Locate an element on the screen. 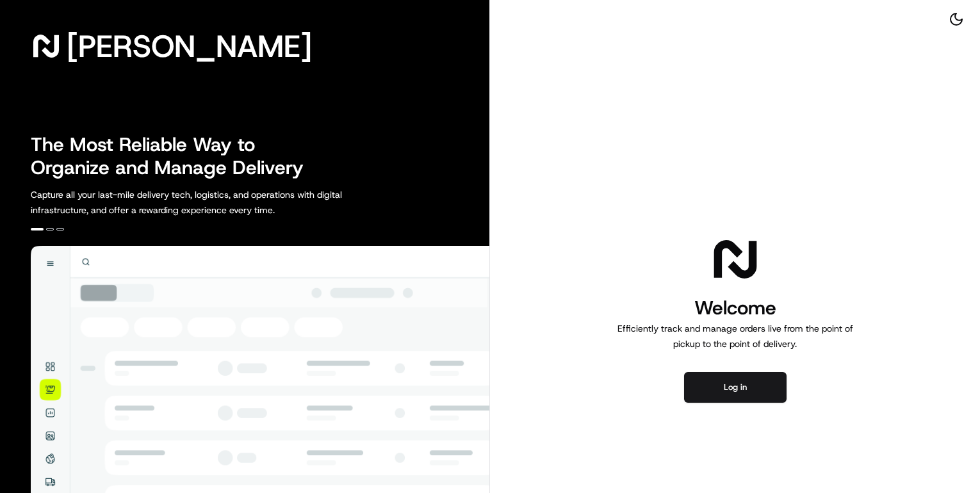 The width and height of the screenshot is (980, 493). button: Log in is located at coordinates (736, 387).